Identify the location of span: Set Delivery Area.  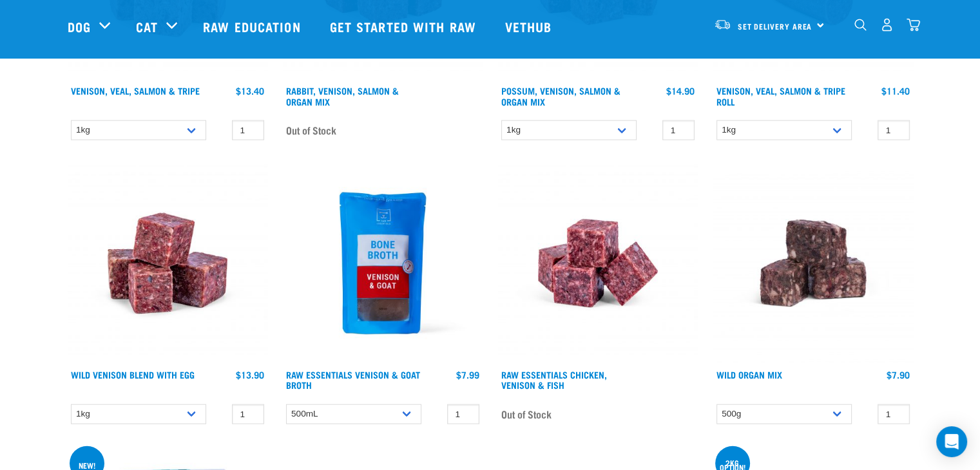
(775, 26).